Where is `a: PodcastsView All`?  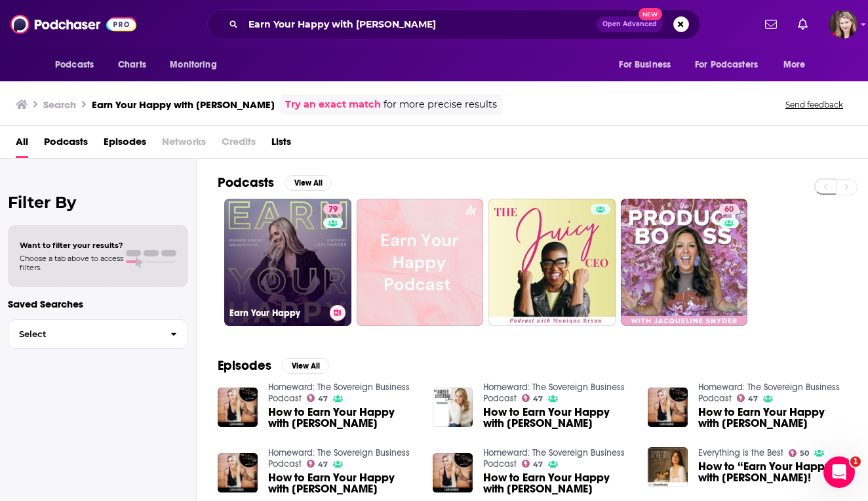 a: PodcastsView All is located at coordinates (275, 182).